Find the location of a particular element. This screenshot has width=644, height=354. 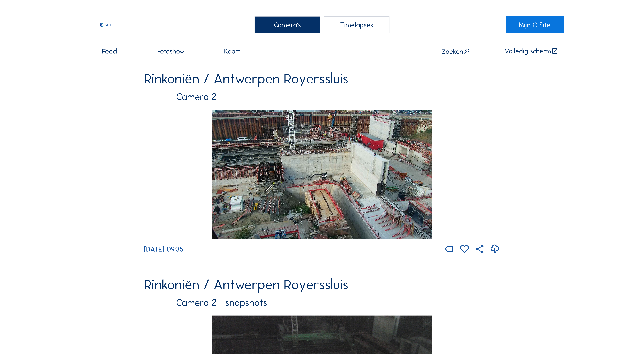

span: Kaart is located at coordinates (232, 51).